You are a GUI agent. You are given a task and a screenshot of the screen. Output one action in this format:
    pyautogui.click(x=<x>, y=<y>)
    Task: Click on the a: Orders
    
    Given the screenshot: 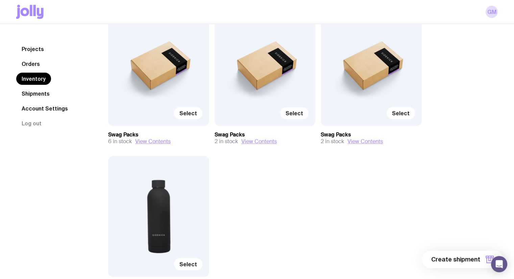 What is the action you would take?
    pyautogui.click(x=31, y=64)
    